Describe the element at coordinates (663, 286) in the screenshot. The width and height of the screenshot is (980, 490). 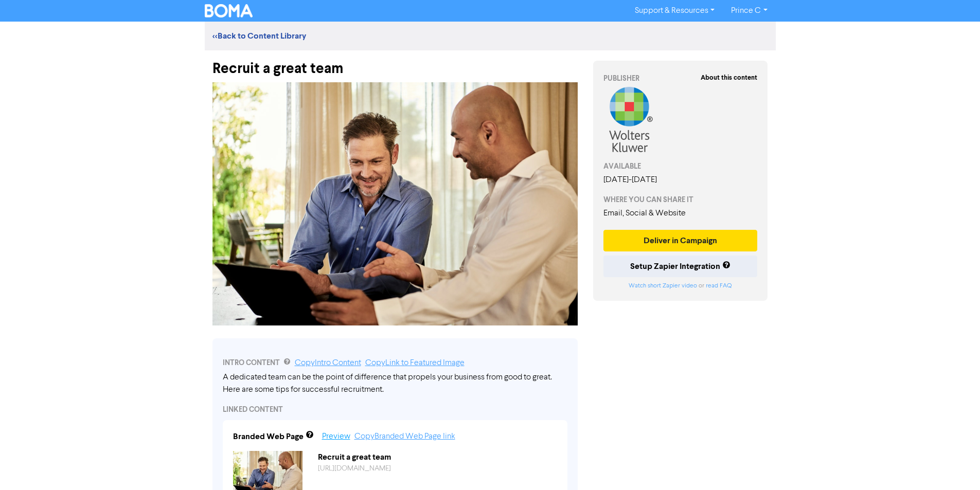
I see `a: Watch short Zapier video` at that location.